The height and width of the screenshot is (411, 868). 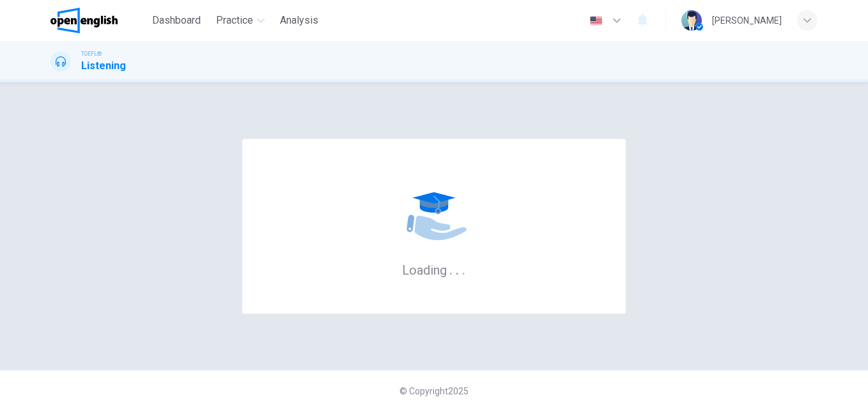 What do you see at coordinates (434, 391) in the screenshot?
I see `span: © Copyright 2025` at bounding box center [434, 391].